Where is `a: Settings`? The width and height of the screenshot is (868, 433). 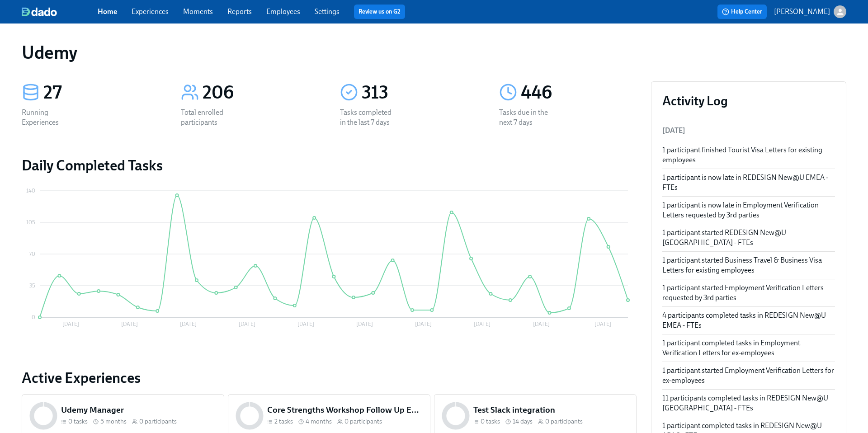
a: Settings is located at coordinates (327, 11).